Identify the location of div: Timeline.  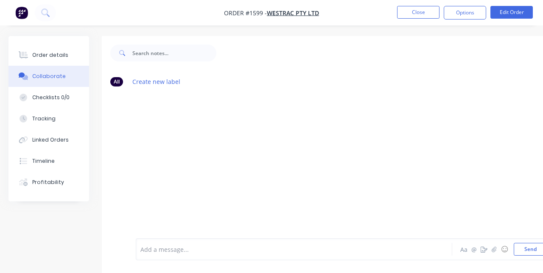
(43, 161).